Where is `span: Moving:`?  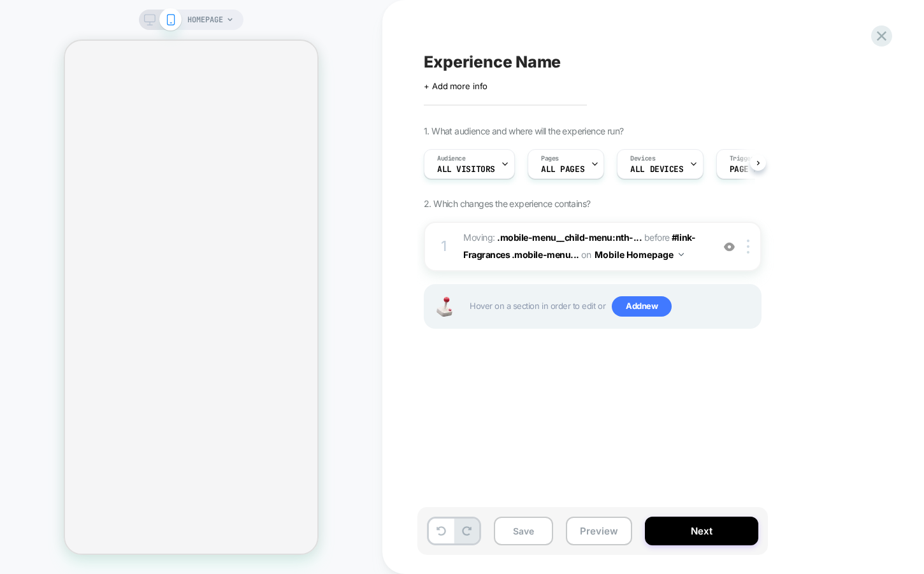 span: Moving: is located at coordinates (585, 246).